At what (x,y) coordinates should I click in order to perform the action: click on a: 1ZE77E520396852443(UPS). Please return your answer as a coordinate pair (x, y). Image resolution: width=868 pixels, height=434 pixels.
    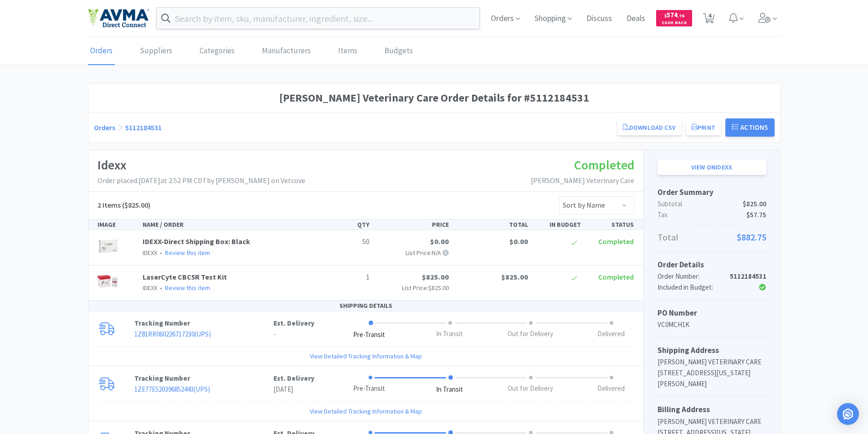
    Looking at the image, I should click on (172, 389).